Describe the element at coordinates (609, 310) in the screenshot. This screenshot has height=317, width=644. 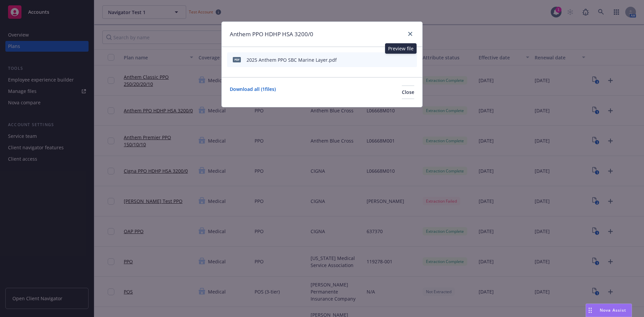
I see `button: Nova Assist` at that location.